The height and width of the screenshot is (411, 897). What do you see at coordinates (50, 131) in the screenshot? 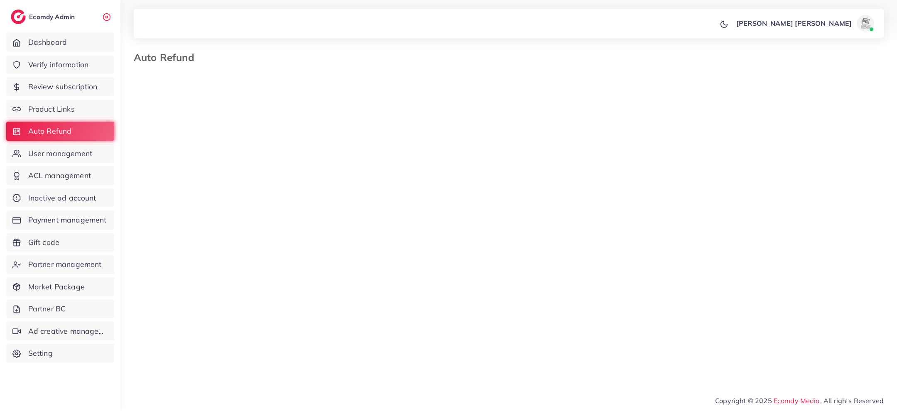
I see `span: Auto Refund` at bounding box center [50, 131].